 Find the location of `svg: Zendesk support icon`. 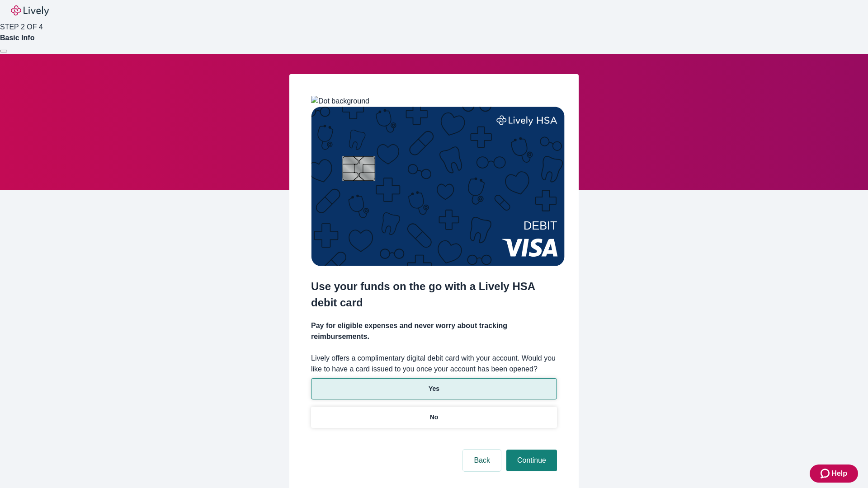

svg: Zendesk support icon is located at coordinates (826, 474).